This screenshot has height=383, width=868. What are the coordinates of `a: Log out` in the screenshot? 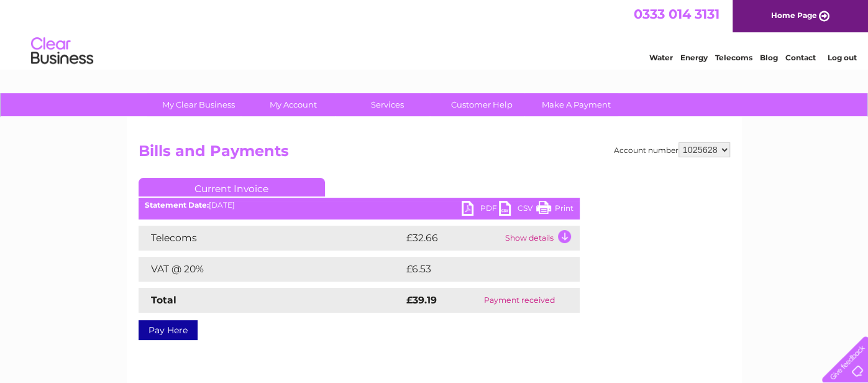 It's located at (841, 57).